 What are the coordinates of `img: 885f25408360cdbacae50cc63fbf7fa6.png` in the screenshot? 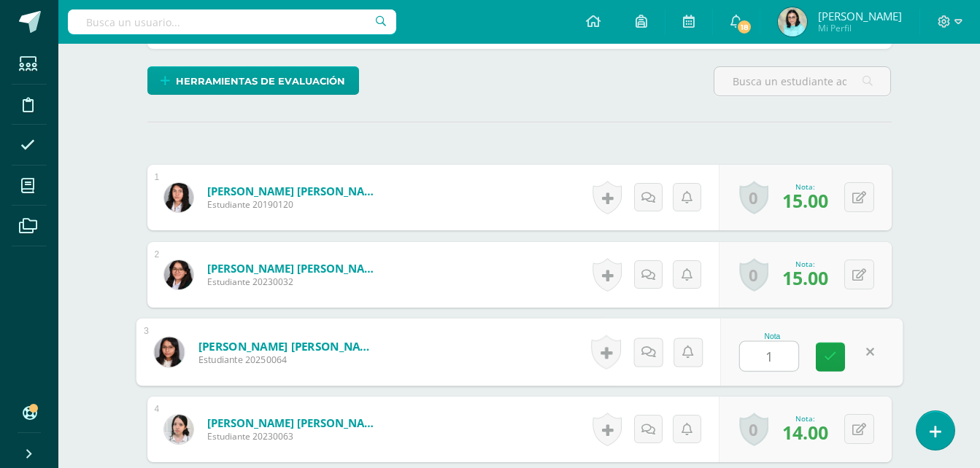 It's located at (169, 351).